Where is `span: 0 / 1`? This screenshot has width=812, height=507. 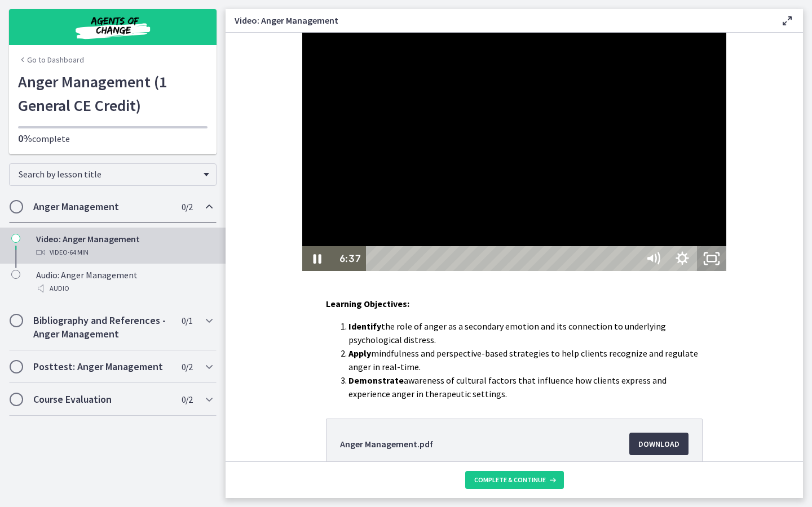 span: 0 / 1 is located at coordinates (187, 321).